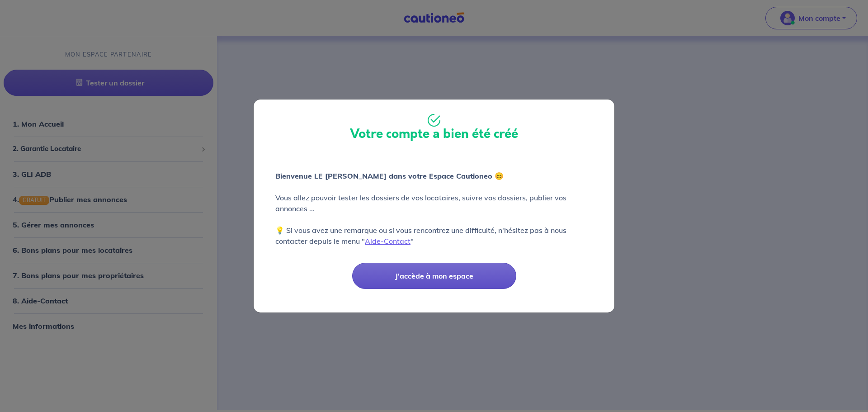 The height and width of the screenshot is (412, 868). Describe the element at coordinates (388, 241) in the screenshot. I see `a: Aide-Contact` at that location.